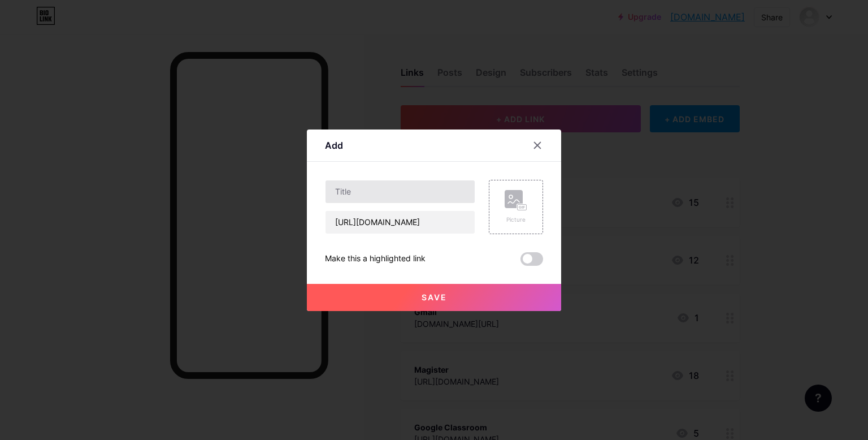  Describe the element at coordinates (400, 222) in the screenshot. I see `input: URL` at that location.